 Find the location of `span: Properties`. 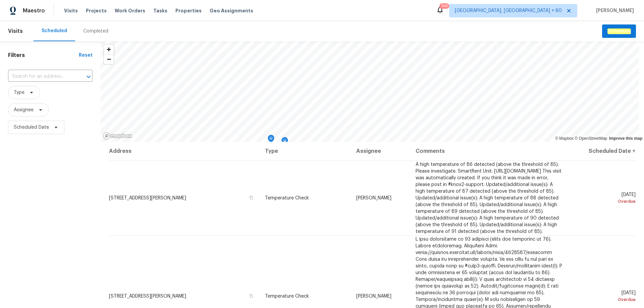

span: Properties is located at coordinates (188, 11).